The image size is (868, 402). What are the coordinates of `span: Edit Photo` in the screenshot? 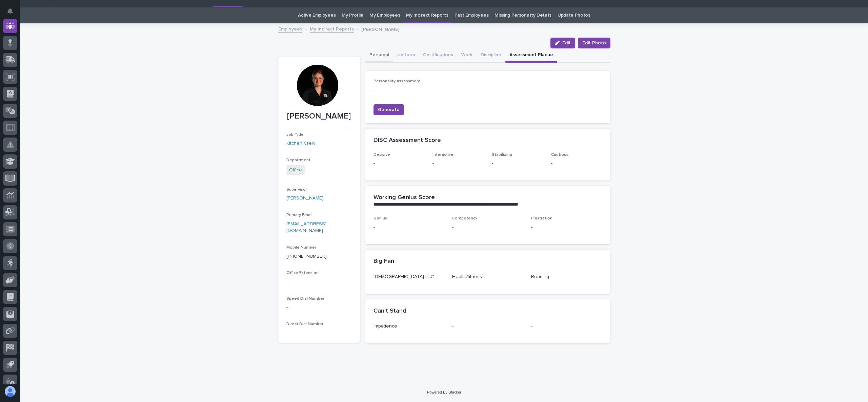 It's located at (594, 43).